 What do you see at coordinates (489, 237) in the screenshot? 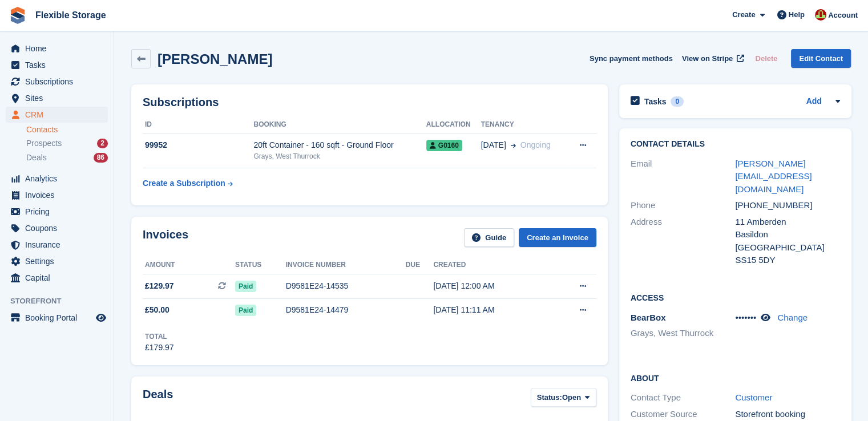
I see `a: Guide` at bounding box center [489, 237].